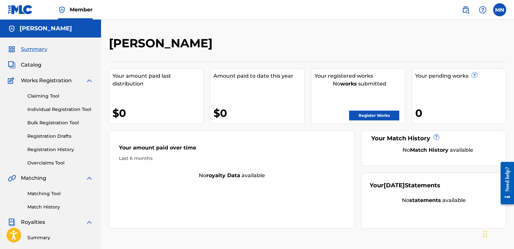  I want to click on div: Open Resource Center, so click(11, 26).